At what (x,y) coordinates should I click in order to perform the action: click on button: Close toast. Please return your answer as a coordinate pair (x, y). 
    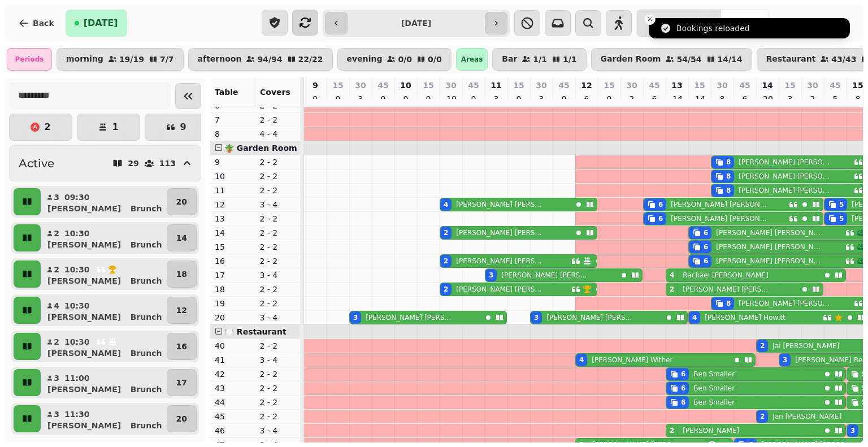
    Looking at the image, I should click on (650, 19).